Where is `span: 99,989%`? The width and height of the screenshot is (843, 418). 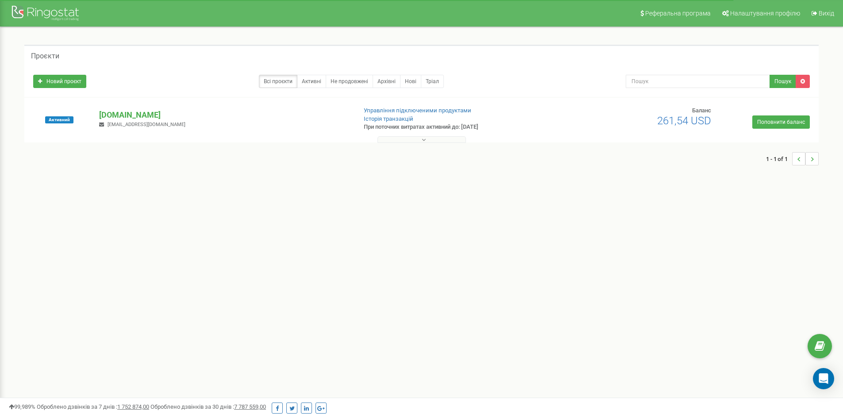 span: 99,989% is located at coordinates (22, 407).